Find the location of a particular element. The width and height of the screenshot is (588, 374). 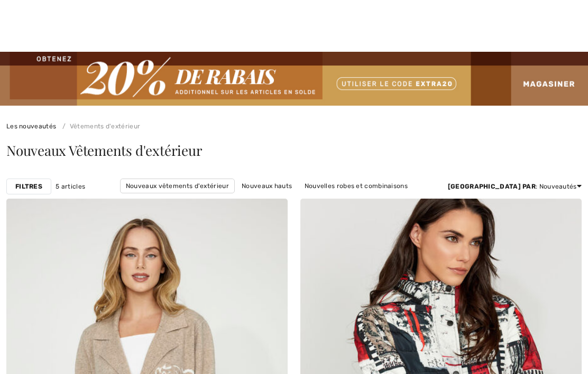

a: Nouveaux hauts is located at coordinates (267, 186).